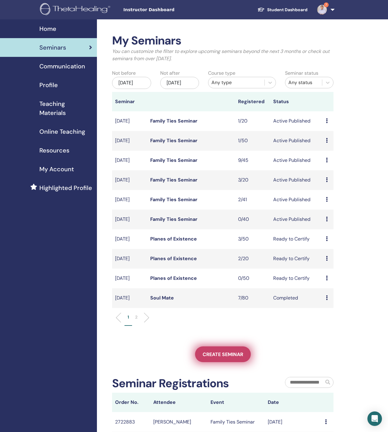 The height and width of the screenshot is (432, 388). Describe the element at coordinates (296, 298) in the screenshot. I see `td: Completed` at that location.